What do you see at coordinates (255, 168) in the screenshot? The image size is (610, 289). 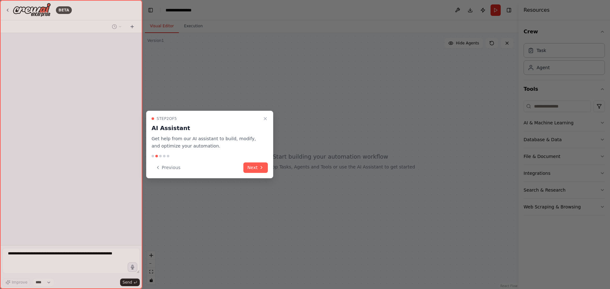 I see `button: Next` at bounding box center [255, 168].